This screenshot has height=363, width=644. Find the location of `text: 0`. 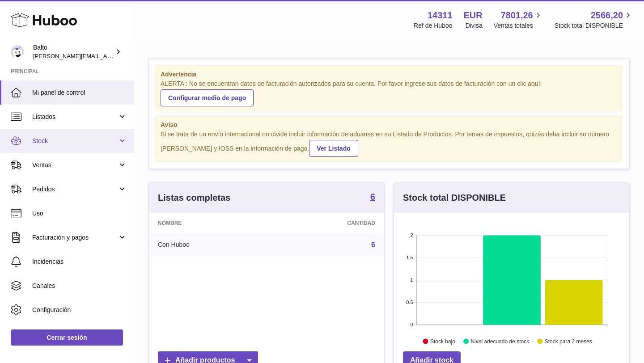

text: 0 is located at coordinates (411, 325).